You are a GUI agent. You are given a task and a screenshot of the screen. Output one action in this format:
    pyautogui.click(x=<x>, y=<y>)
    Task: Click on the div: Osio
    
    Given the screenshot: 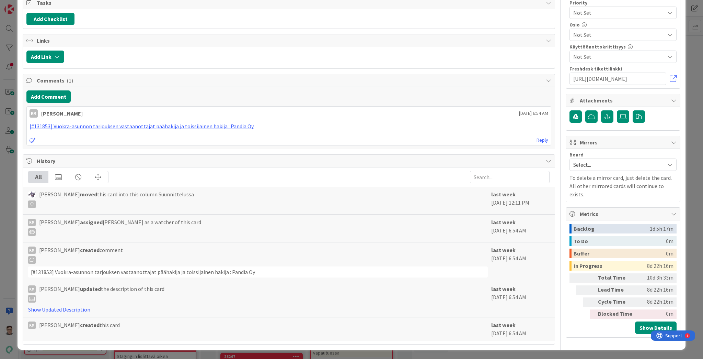 What is the action you would take?
    pyautogui.click(x=623, y=25)
    